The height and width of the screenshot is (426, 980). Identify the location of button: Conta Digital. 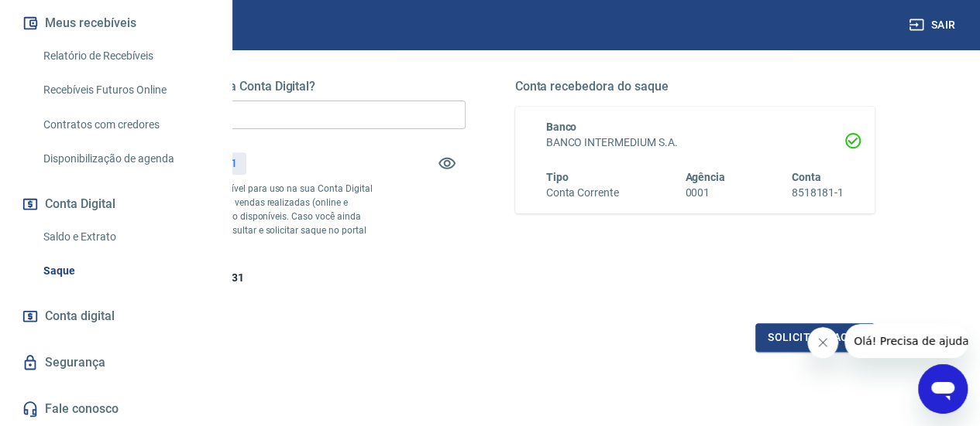
(116, 204).